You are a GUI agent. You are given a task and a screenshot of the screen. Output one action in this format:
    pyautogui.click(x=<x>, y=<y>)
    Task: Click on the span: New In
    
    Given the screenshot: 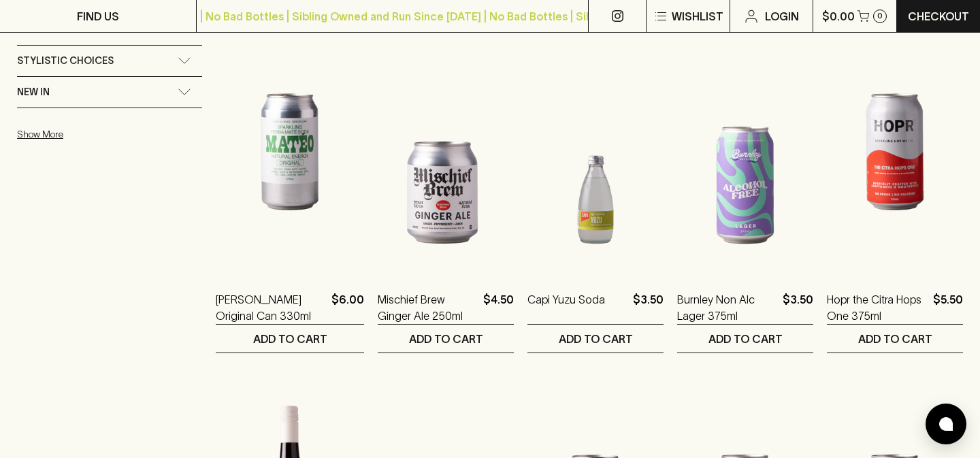 What is the action you would take?
    pyautogui.click(x=33, y=92)
    